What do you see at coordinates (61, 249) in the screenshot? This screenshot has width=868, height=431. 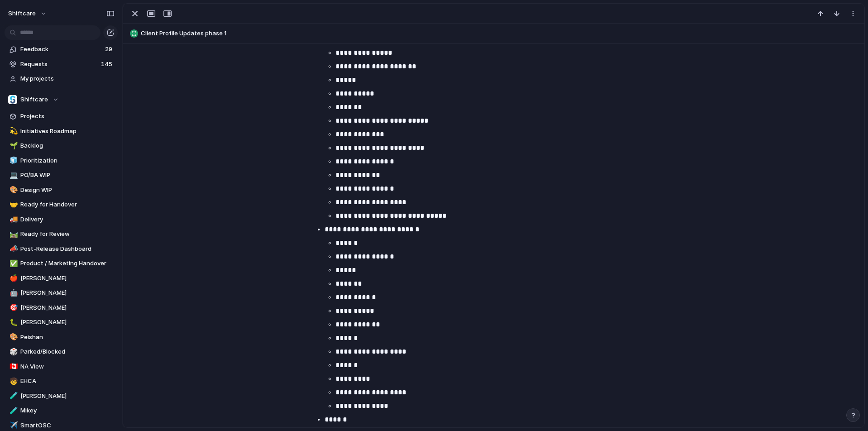 I see `div: 📣Post-Release Dashboard` at bounding box center [61, 249].